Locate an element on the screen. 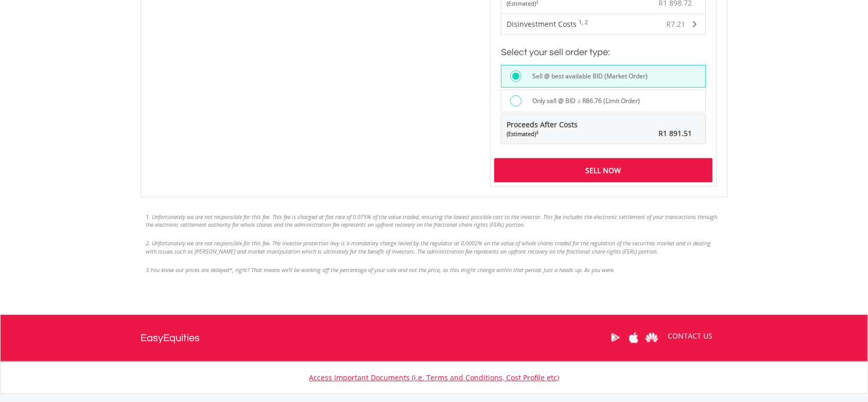 The image size is (868, 402). li: 1. Unfortunately we are not responsible for this fee. This fee is charged at flat rate of 0.075% ... is located at coordinates (434, 220).